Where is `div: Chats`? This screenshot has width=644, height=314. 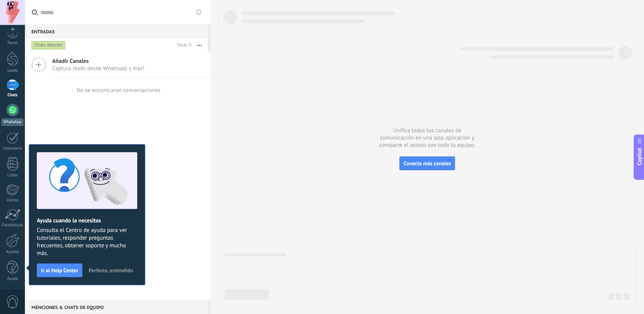 div: Chats is located at coordinates (13, 95).